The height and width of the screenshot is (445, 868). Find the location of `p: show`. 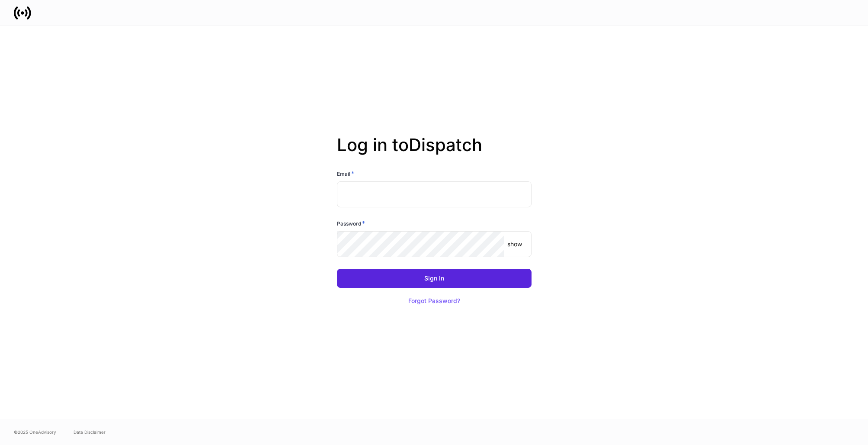

p: show is located at coordinates (515, 244).